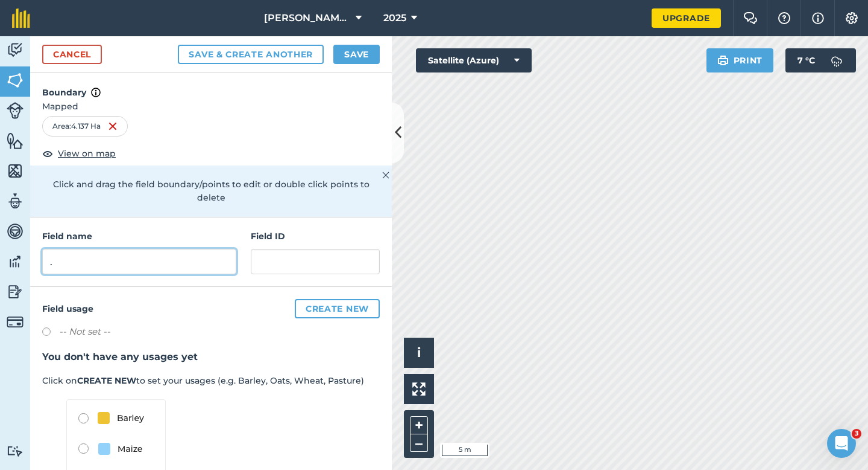 This screenshot has width=868, height=470. What do you see at coordinates (337, 309) in the screenshot?
I see `button: Create new` at bounding box center [337, 309].